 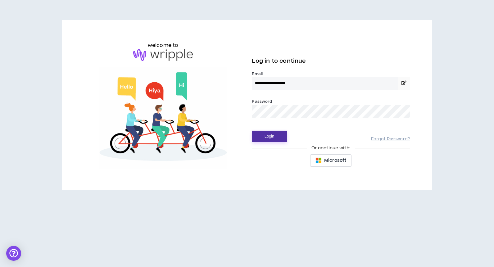 What do you see at coordinates (163, 55) in the screenshot?
I see `img: logo-brand.png` at bounding box center [163, 55].